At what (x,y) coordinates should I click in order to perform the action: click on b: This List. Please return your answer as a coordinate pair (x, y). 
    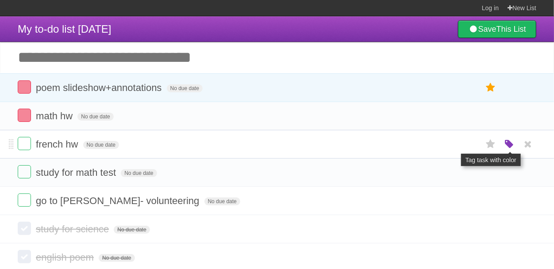
    Looking at the image, I should click on (511, 29).